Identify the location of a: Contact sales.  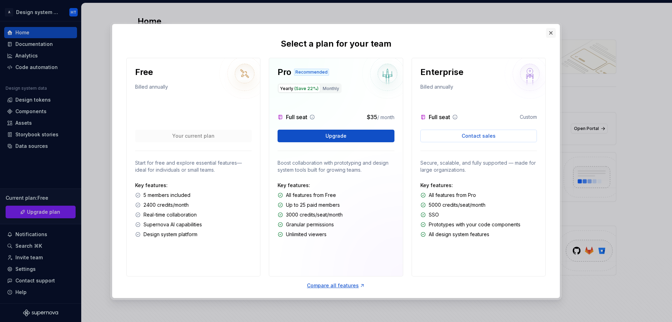
(479, 136).